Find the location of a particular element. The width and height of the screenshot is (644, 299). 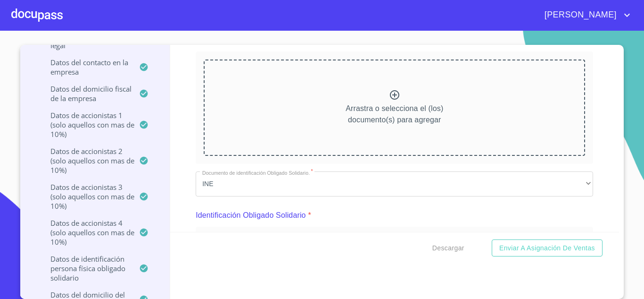

button: account of current user is located at coordinates (585, 15).